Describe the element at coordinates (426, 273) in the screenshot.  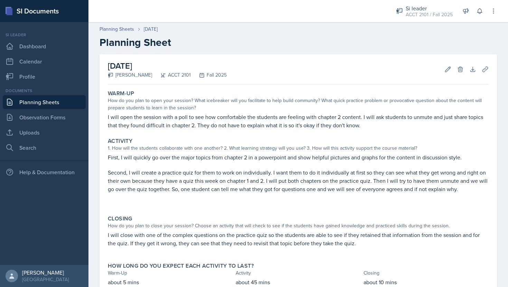
I see `div: Closing` at that location.